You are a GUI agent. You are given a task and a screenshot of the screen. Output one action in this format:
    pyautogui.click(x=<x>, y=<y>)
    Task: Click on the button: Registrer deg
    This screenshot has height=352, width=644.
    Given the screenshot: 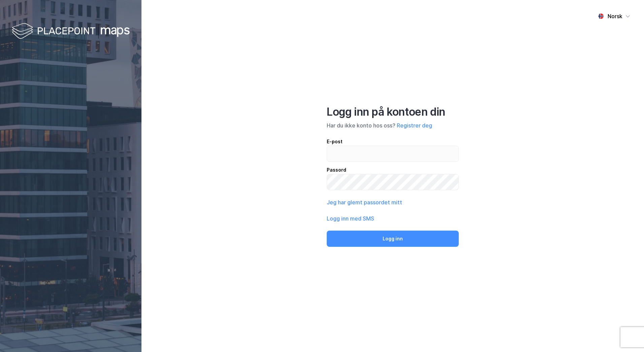 What is the action you would take?
    pyautogui.click(x=414, y=125)
    